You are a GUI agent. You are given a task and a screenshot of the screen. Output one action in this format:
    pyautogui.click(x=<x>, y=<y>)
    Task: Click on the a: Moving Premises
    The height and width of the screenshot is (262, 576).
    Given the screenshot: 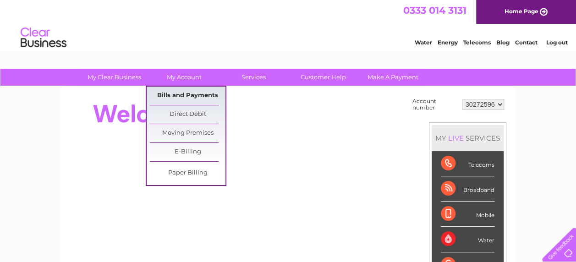 What is the action you would take?
    pyautogui.click(x=188, y=133)
    